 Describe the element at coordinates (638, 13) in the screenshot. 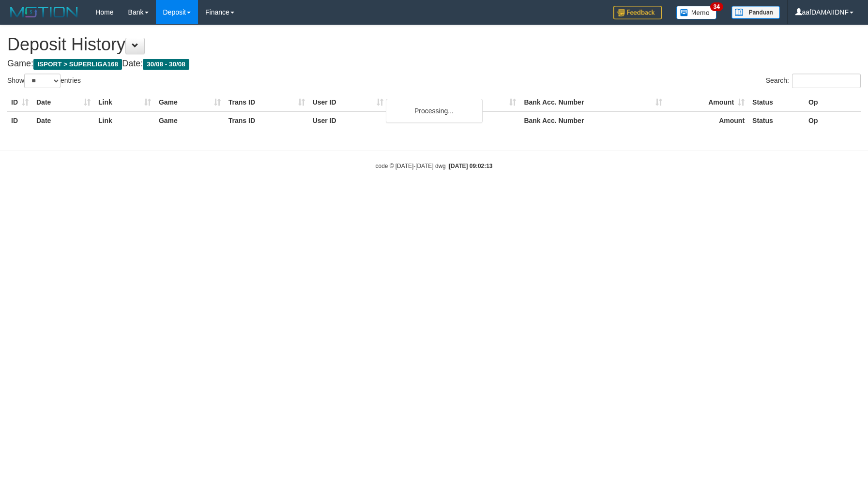

I see `img: Feedback.jpg` at that location.